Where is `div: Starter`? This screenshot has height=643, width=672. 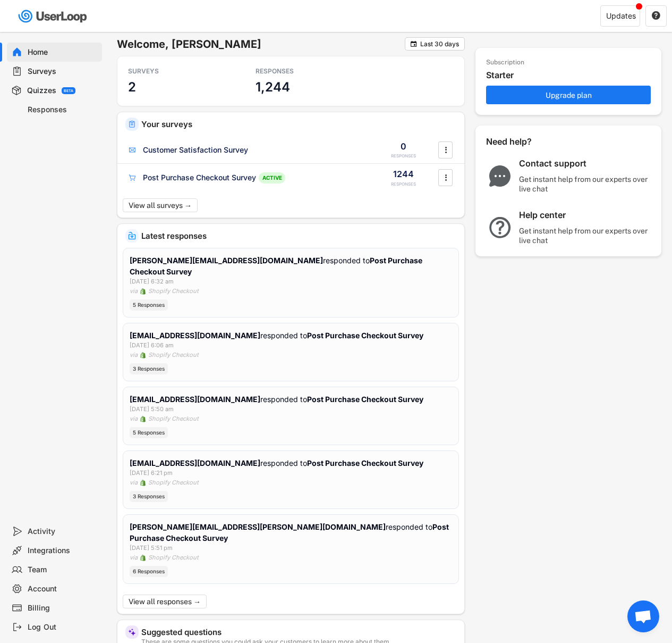 div: Starter is located at coordinates (571, 75).